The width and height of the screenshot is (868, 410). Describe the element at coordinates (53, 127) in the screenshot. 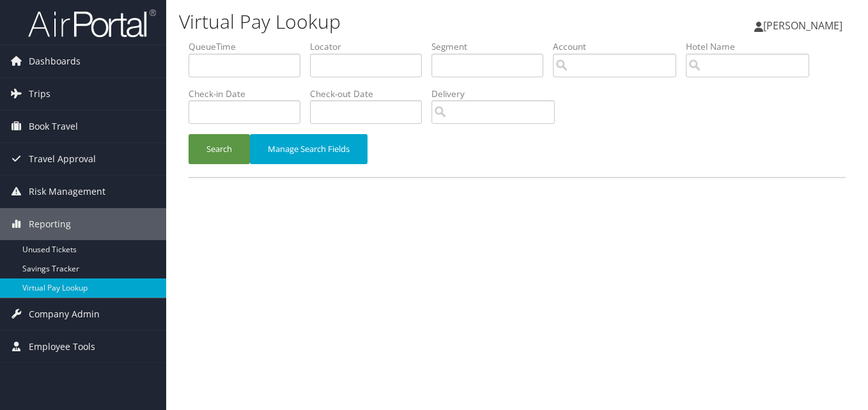

I see `span: Book Travel` at that location.